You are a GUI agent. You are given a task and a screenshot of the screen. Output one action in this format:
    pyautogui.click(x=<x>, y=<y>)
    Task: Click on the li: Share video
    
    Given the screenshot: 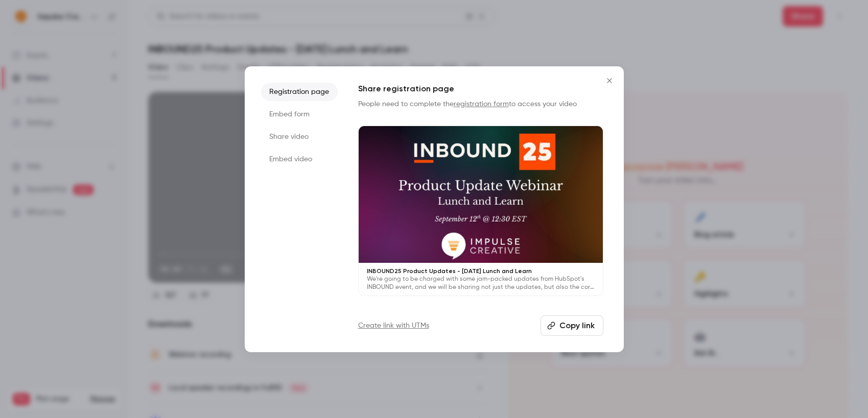 What is the action you would take?
    pyautogui.click(x=299, y=137)
    